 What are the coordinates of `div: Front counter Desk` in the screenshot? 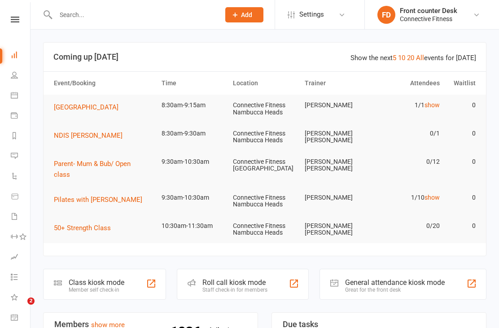 It's located at (428, 11).